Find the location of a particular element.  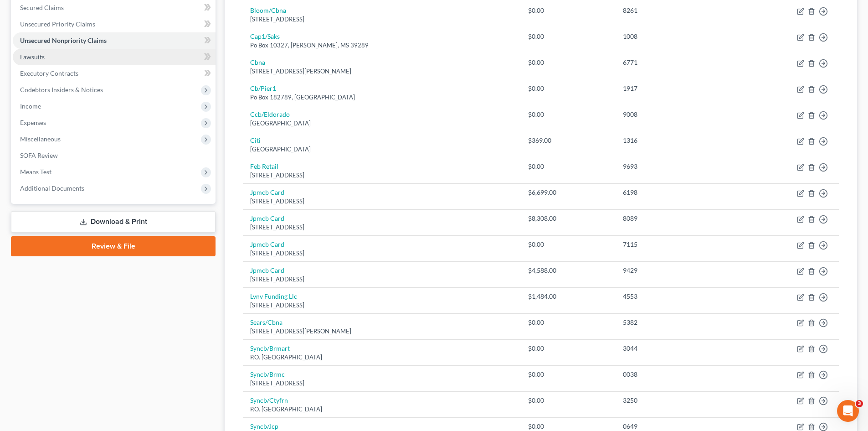

div: 9008 is located at coordinates (677, 114).